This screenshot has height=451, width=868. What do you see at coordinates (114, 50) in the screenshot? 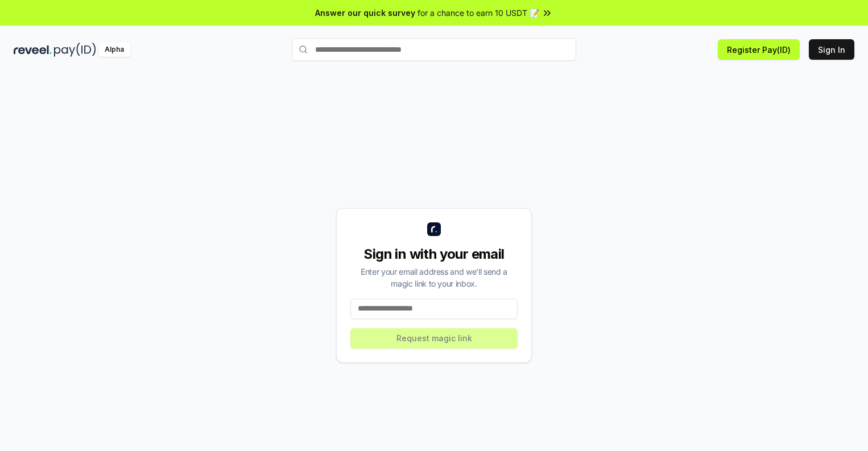
I see `div: Alpha` at bounding box center [114, 50].